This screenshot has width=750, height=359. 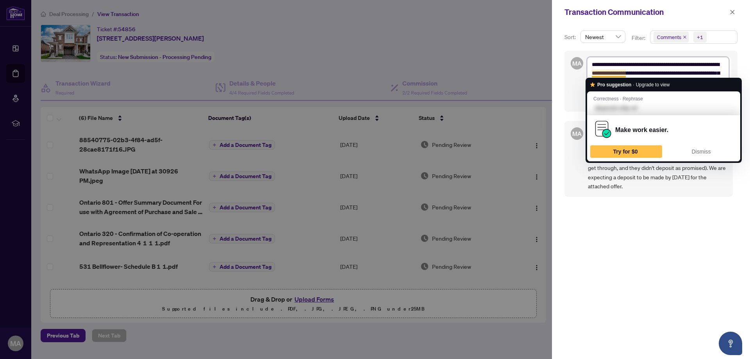 I want to click on span: I have attached the docs for another accepted offer received last evening (the earlier accepted o..., so click(x=657, y=168).